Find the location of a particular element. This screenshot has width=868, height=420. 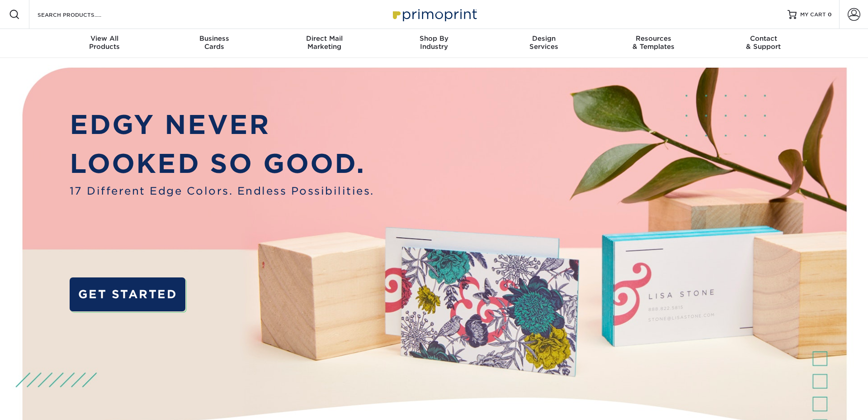

span: Contact is located at coordinates (763, 38).